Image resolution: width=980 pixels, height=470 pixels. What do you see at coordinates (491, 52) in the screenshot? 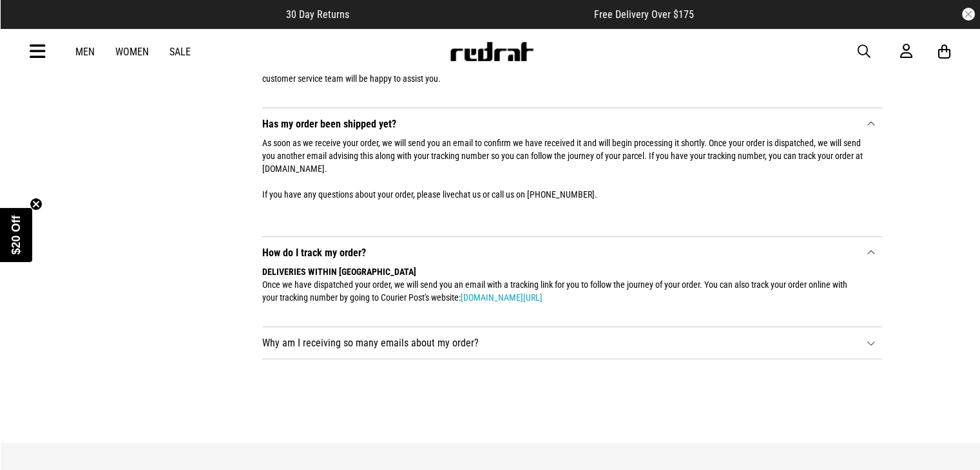
I see `img: Redrat logo` at bounding box center [491, 52].